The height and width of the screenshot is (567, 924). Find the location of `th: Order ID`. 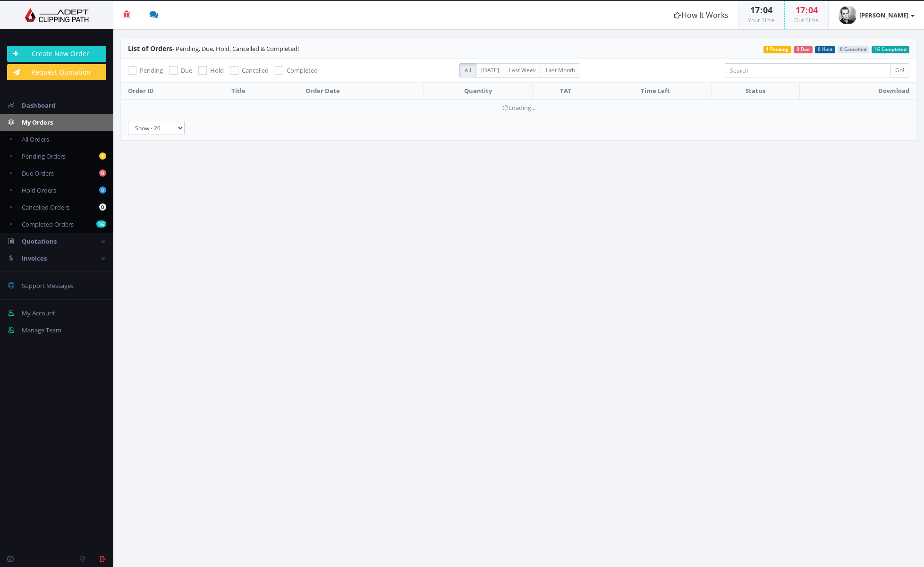

th: Order ID is located at coordinates (172, 91).